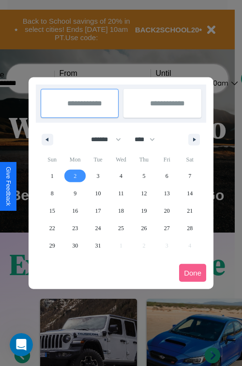 The height and width of the screenshot is (366, 242). I want to click on button: 19, so click(144, 211).